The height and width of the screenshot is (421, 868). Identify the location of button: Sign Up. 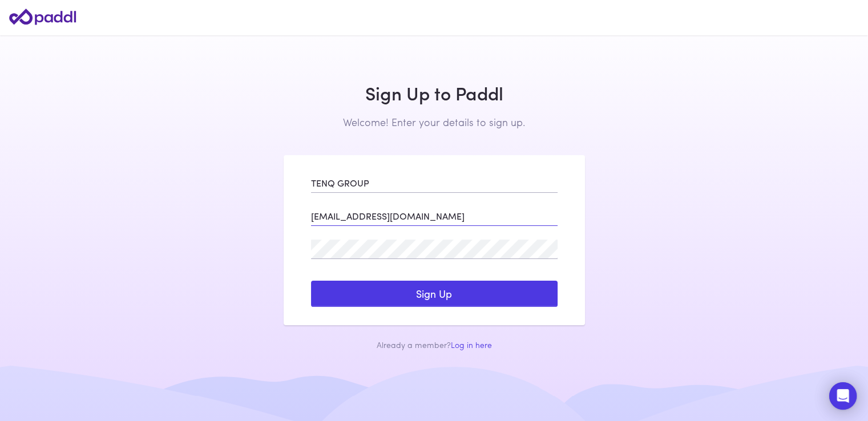
(434, 294).